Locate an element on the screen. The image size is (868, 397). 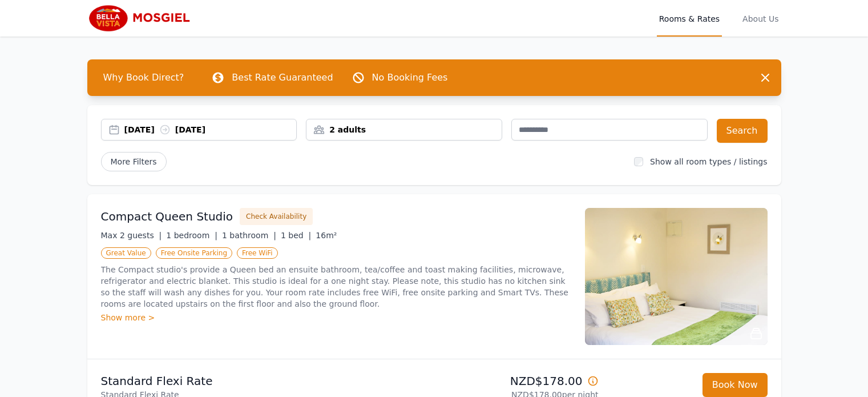
span: Free Onsite Parking is located at coordinates (194, 253).